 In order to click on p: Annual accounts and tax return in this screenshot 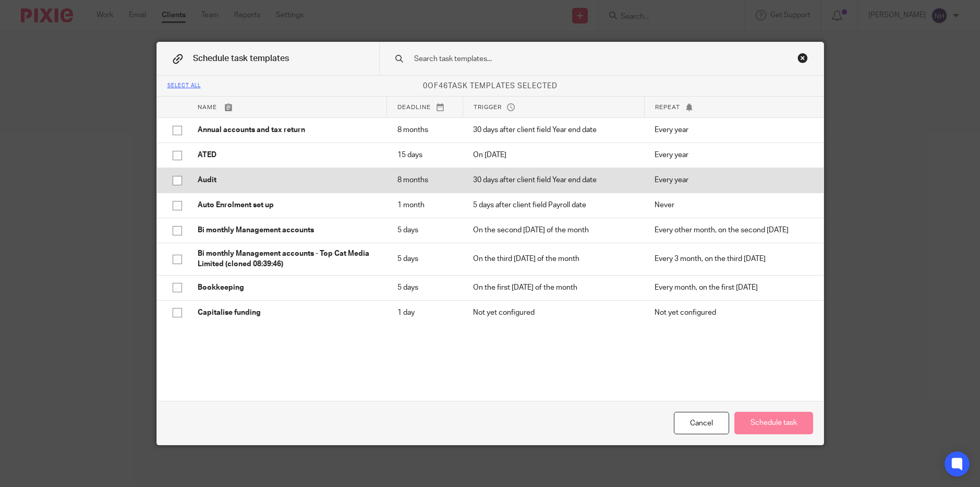, I will do `click(287, 130)`.